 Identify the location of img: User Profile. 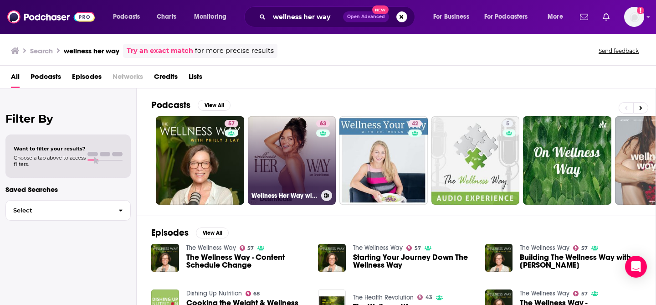
(634, 17).